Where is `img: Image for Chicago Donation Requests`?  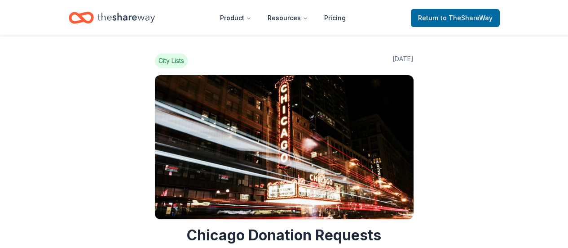 img: Image for Chicago Donation Requests is located at coordinates (284, 147).